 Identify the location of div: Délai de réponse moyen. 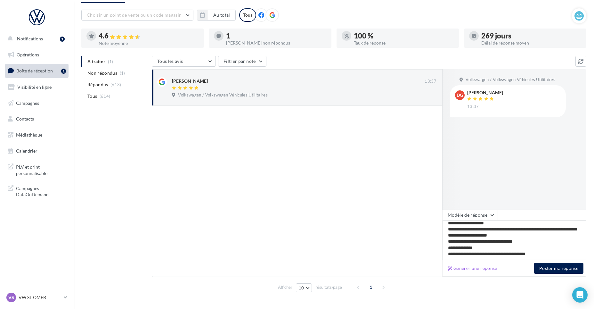
(532, 43).